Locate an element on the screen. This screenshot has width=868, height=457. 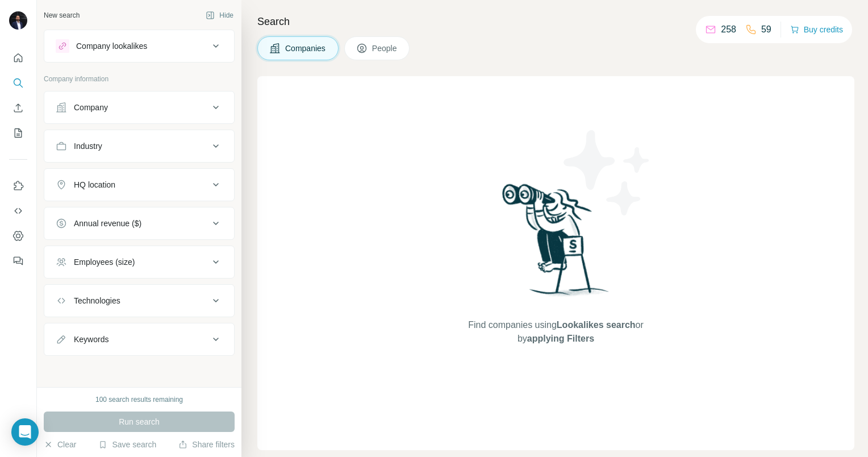
p: Company information is located at coordinates (139, 79).